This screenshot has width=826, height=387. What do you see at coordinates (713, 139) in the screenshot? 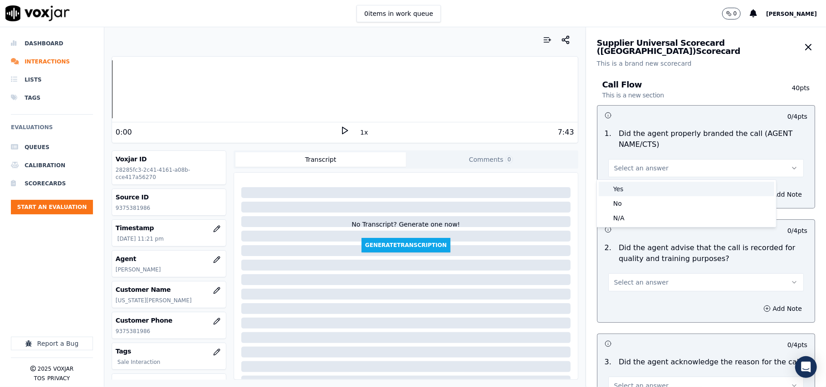
I see `p: Did the agent properly branded the call (AGENT NAME/CTS)` at bounding box center [713, 139].